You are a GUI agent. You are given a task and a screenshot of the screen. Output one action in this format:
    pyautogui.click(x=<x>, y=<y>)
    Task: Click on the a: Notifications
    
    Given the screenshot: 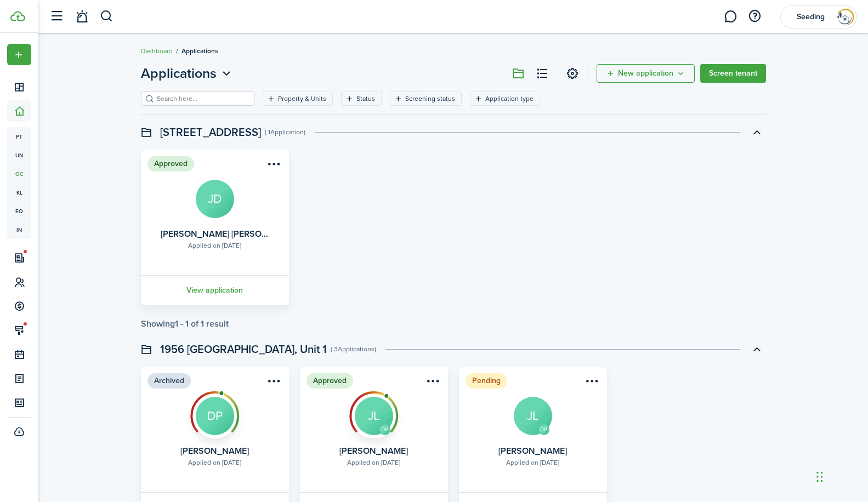 What is the action you would take?
    pyautogui.click(x=81, y=17)
    